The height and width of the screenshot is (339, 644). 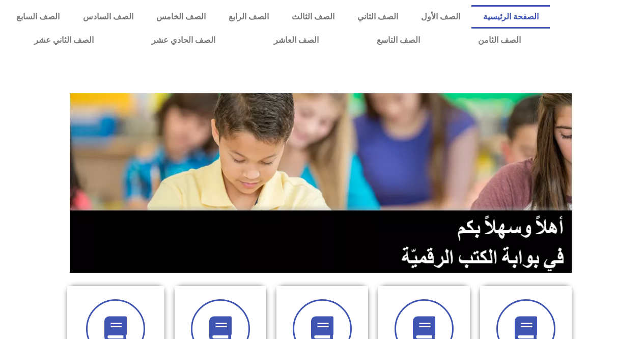 I want to click on a: الصفحة الرئيسية, so click(x=511, y=17).